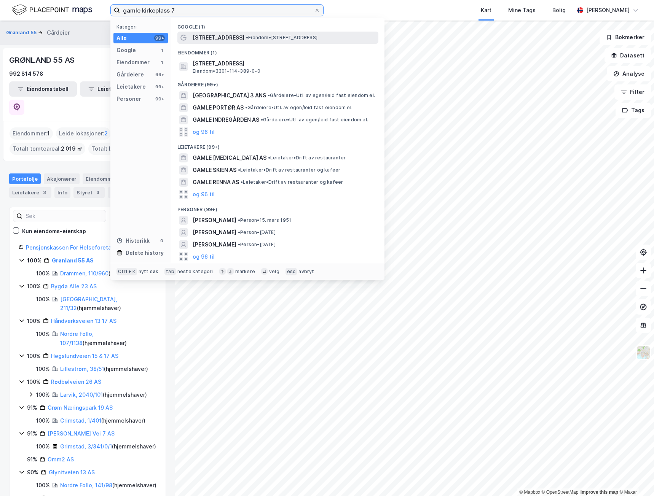 The image size is (654, 496). What do you see at coordinates (278, 83) in the screenshot?
I see `div: Gårdeiere (99+)` at bounding box center [278, 83].